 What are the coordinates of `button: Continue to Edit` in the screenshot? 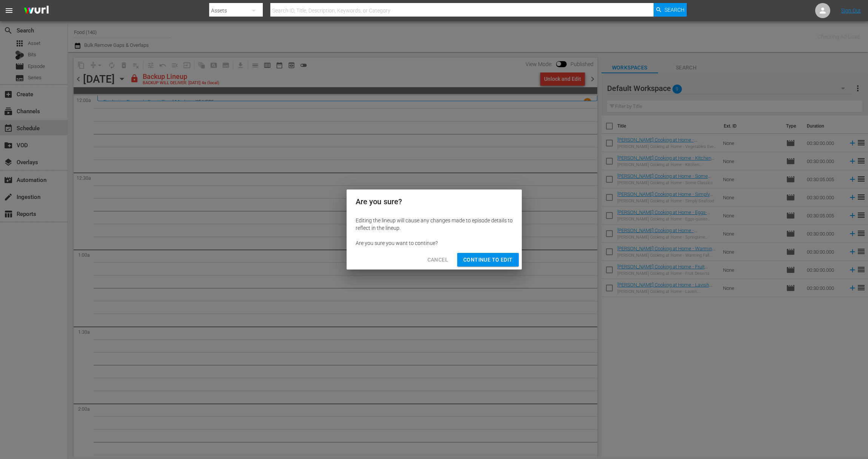 It's located at (488, 259).